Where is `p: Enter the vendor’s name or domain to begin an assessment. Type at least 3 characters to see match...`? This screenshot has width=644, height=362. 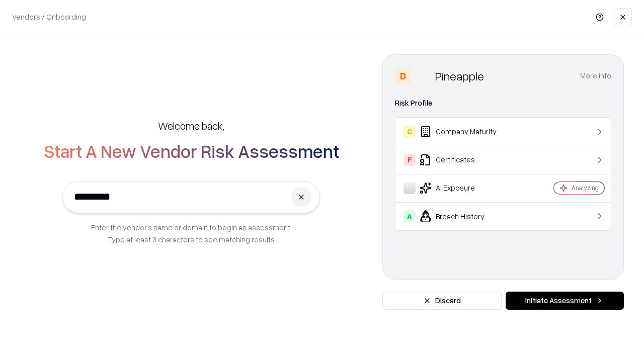 p: Enter the vendor’s name or domain to begin an assessment. Type at least 3 characters to see match... is located at coordinates (191, 233).